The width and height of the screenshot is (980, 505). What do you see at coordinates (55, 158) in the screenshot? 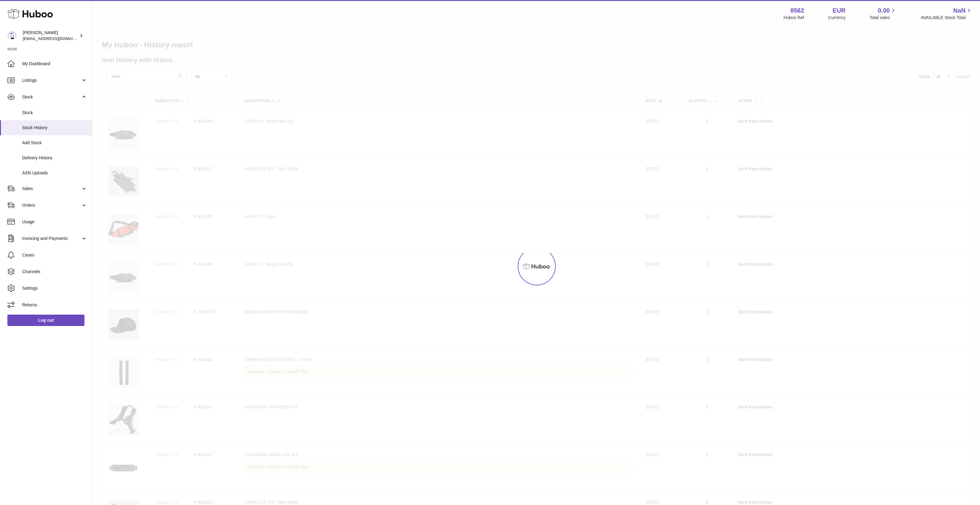
I see `span: Delivery History` at bounding box center [55, 158].